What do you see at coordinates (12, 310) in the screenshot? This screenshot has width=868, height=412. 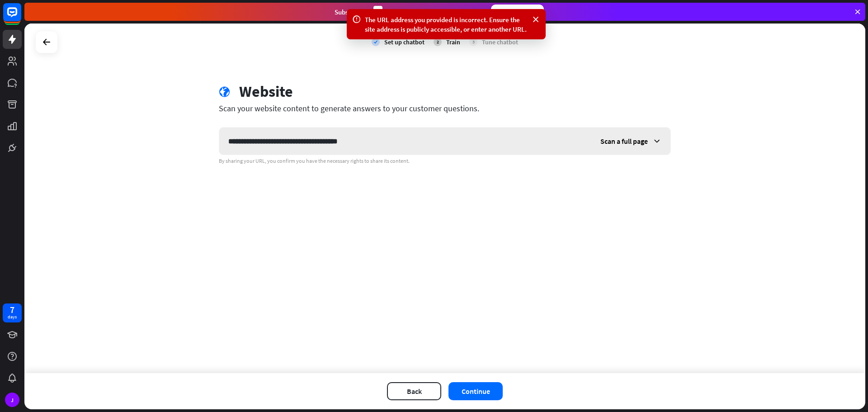 I see `div: 7` at bounding box center [12, 310].